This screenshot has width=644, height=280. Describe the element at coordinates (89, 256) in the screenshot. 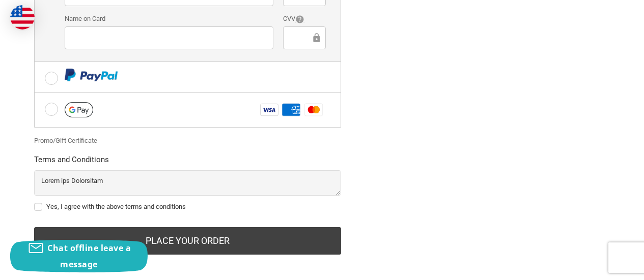

I see `span: Chat offline leave a message` at that location.